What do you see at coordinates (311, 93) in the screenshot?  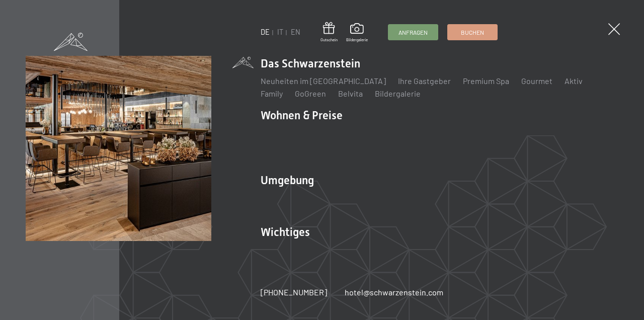 I see `a: GoGreen` at bounding box center [311, 93].